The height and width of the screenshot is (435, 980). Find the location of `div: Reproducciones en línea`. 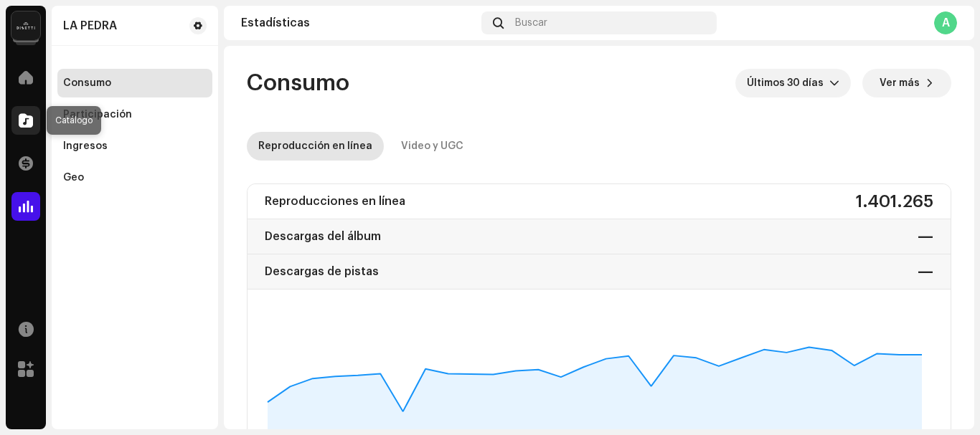

div: Reproducciones en línea is located at coordinates (335, 202).